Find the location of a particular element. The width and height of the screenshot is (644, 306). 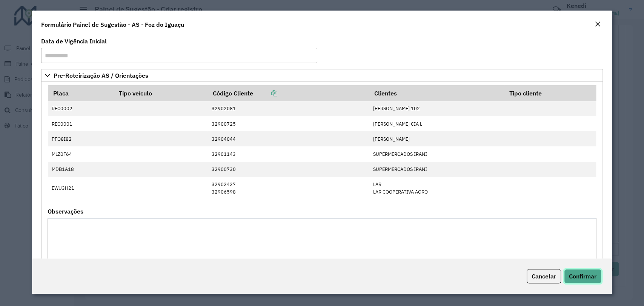

button: Close is located at coordinates (598, 25).